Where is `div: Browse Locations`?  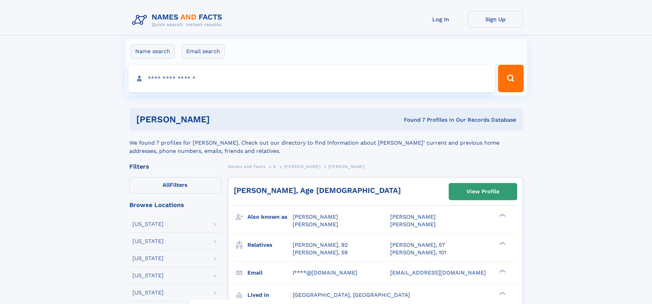
div: Browse Locations is located at coordinates (175, 205).